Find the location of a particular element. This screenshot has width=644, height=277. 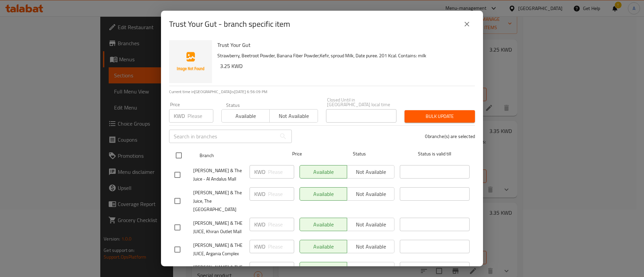

h2: Trust Your Gut - branch specific item is located at coordinates (229, 24).